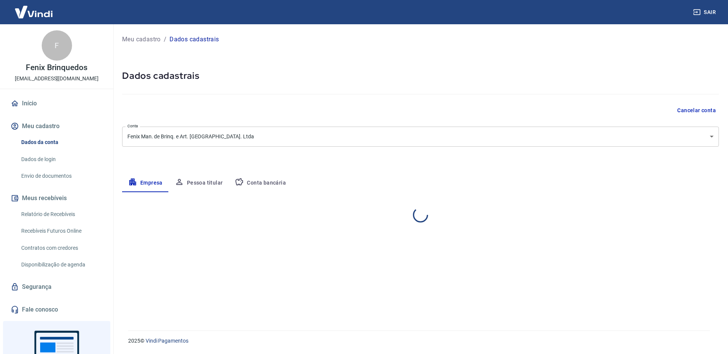 This screenshot has width=728, height=354. I want to click on button: Pessoa titular, so click(199, 183).